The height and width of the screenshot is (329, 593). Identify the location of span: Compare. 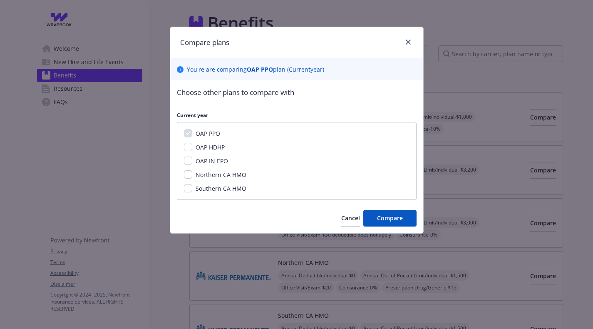
(390, 218).